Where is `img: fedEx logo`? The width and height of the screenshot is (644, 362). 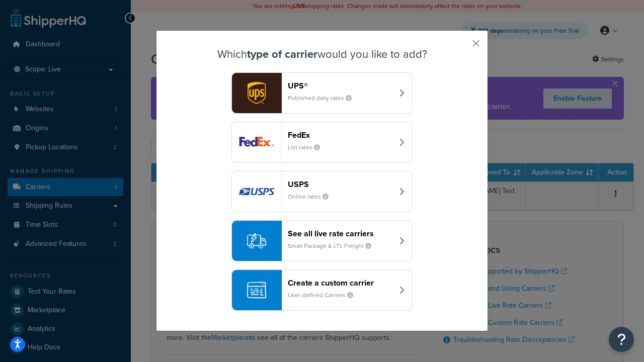
img: fedEx logo is located at coordinates (257, 142).